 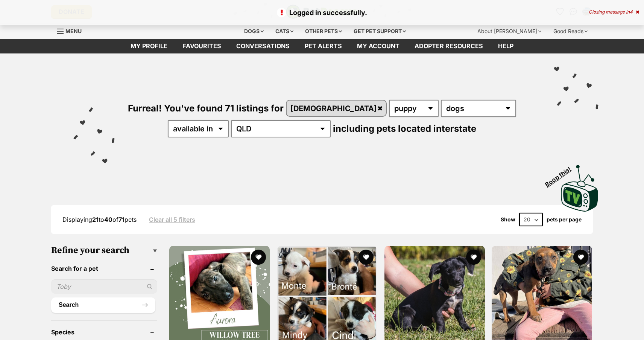 What do you see at coordinates (74, 31) in the screenshot?
I see `span: Menu` at bounding box center [74, 31].